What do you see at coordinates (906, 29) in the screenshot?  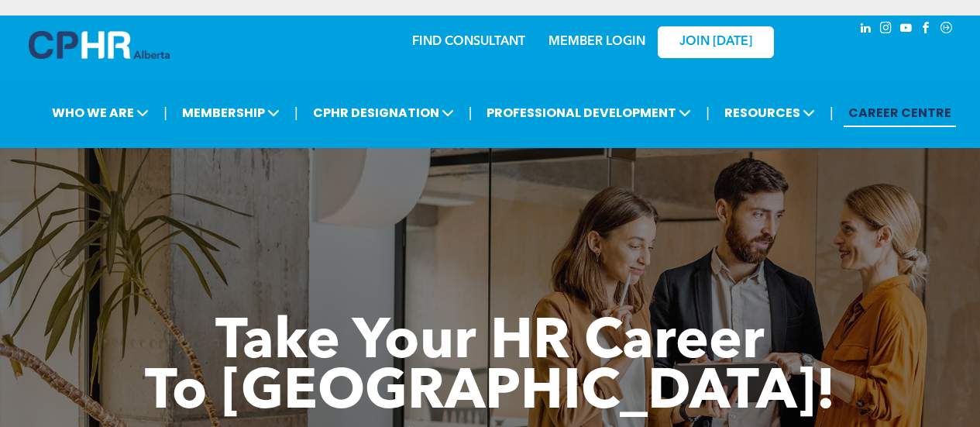 I see `a: youtube` at bounding box center [906, 29].